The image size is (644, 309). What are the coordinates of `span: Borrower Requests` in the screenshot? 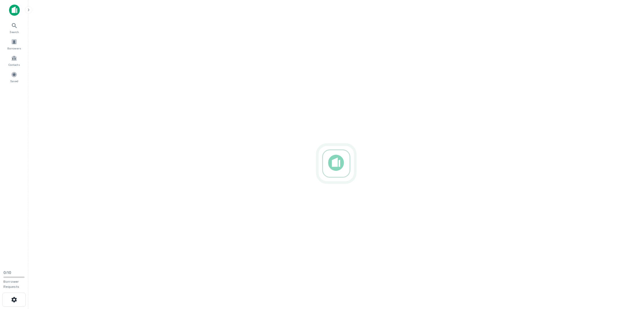 It's located at (11, 284).